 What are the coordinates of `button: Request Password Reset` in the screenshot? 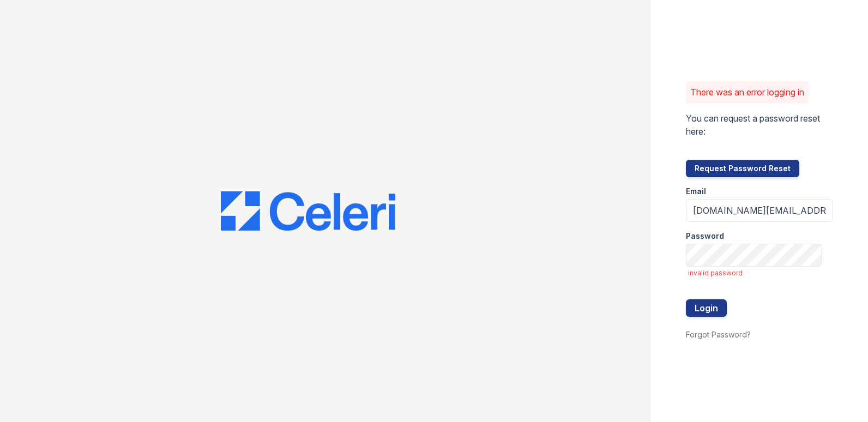 It's located at (742, 168).